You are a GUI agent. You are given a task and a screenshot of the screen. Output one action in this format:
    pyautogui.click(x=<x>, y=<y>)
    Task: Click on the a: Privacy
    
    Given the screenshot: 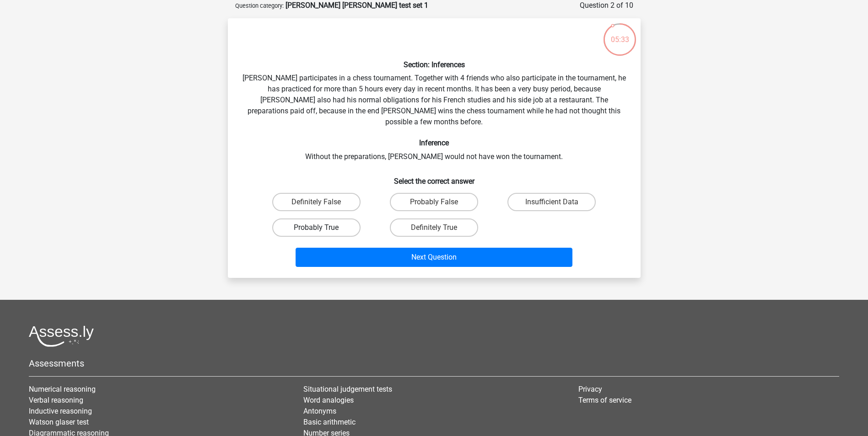 What is the action you would take?
    pyautogui.click(x=590, y=389)
    